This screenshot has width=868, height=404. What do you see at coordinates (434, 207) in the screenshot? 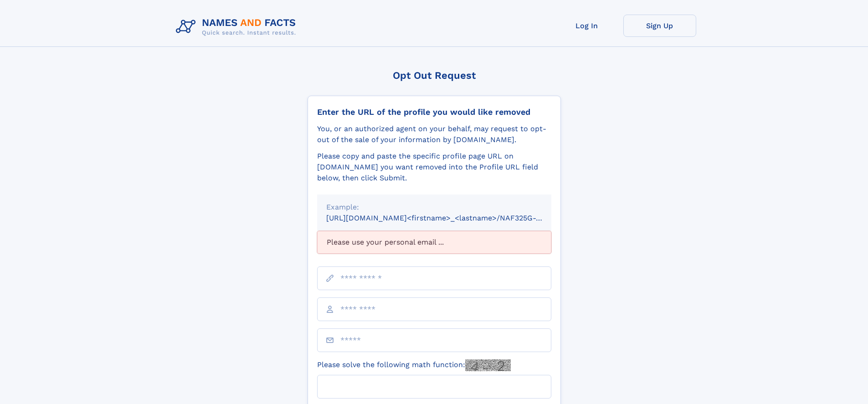
I see `div: Example:` at bounding box center [434, 207].